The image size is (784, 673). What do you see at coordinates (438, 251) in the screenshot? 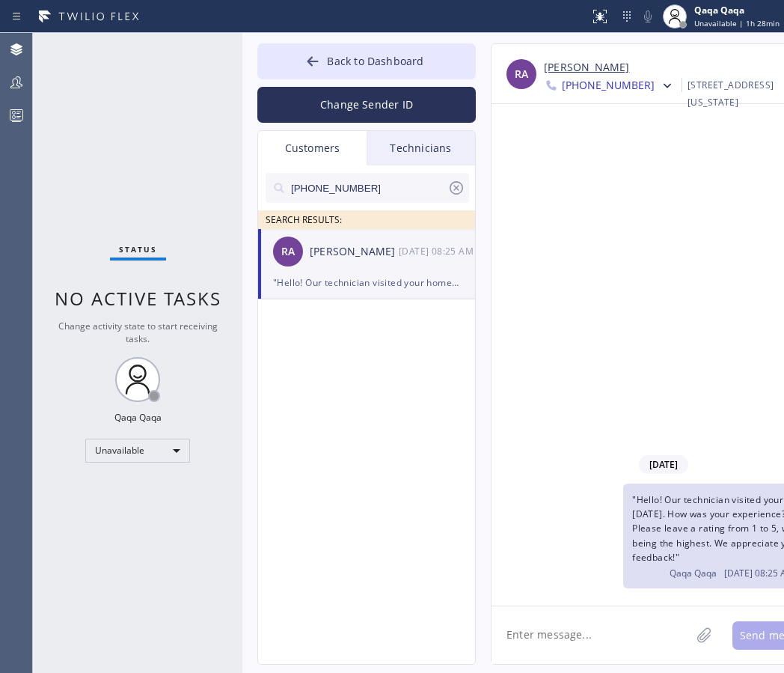
I see `div: 09/11/2025 9:25 AM` at bounding box center [438, 251].